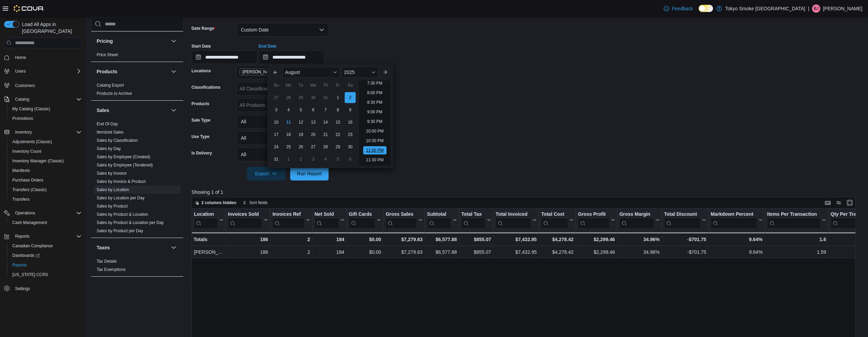 This screenshot has height=337, width=868. What do you see at coordinates (25, 213) in the screenshot?
I see `span: Operations` at bounding box center [25, 213].